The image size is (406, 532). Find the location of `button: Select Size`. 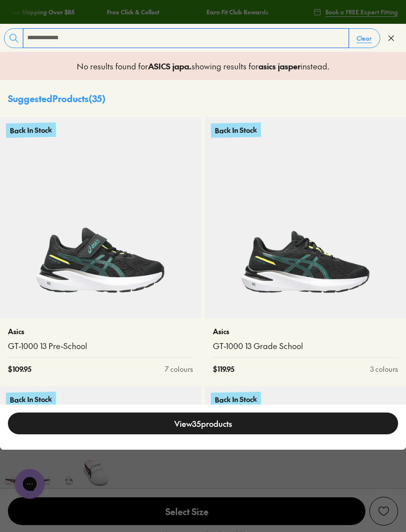

button: Select Size is located at coordinates (187, 511).